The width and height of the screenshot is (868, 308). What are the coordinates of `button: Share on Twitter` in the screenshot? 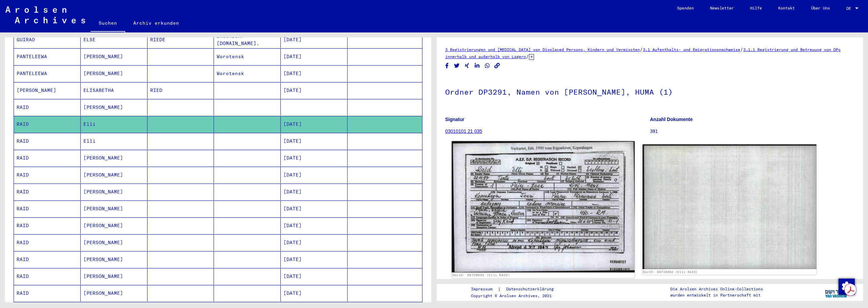 It's located at (457, 66).